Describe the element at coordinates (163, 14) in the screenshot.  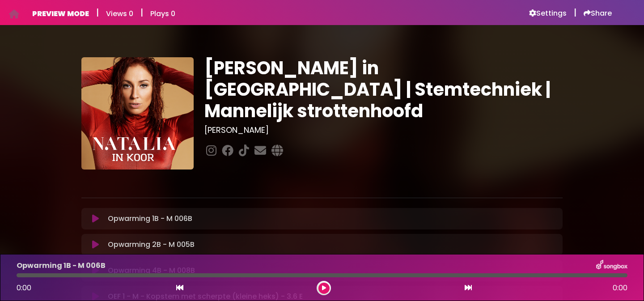
I see `h6: Plays 0` at that location.